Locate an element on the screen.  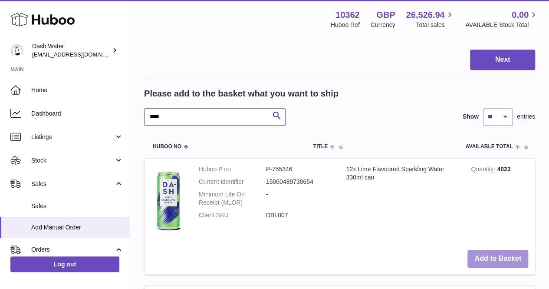
img: bea@dash-water.com is located at coordinates (17, 50).